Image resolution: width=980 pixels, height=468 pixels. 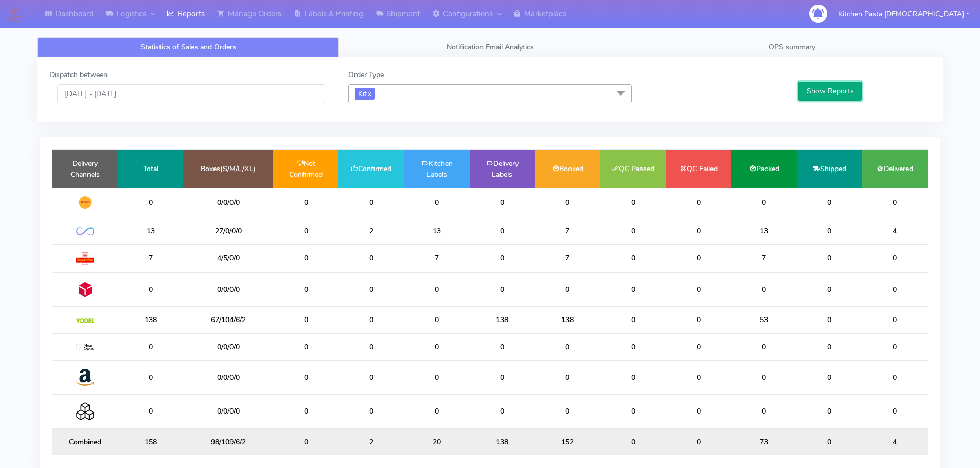 I want to click on td: 67/104/6/2, so click(x=228, y=320).